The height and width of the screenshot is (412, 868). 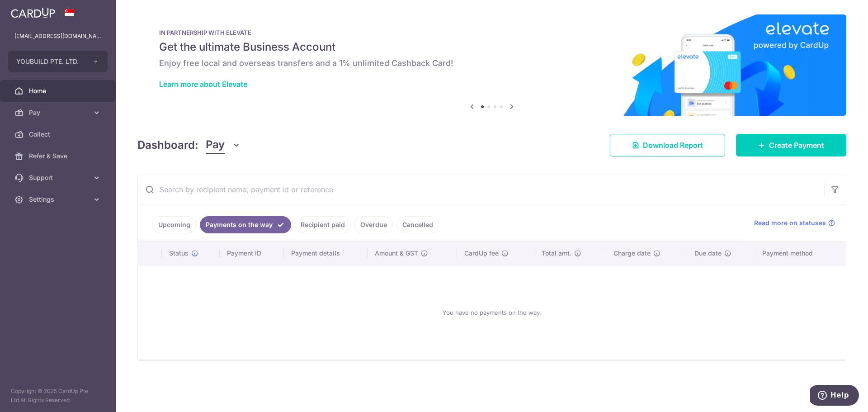 I want to click on h6: Enjoy free local and overseas transfers and a 1% unlimited Cashback Card!, so click(x=492, y=64).